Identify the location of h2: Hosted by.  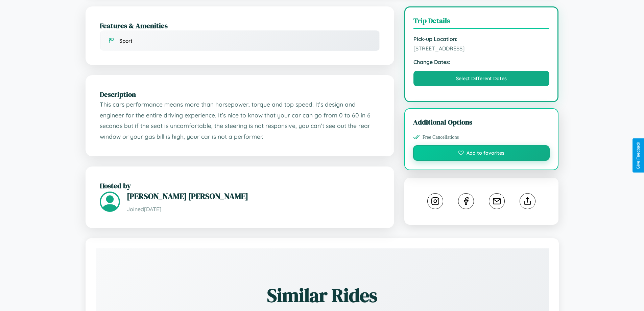
(240, 186).